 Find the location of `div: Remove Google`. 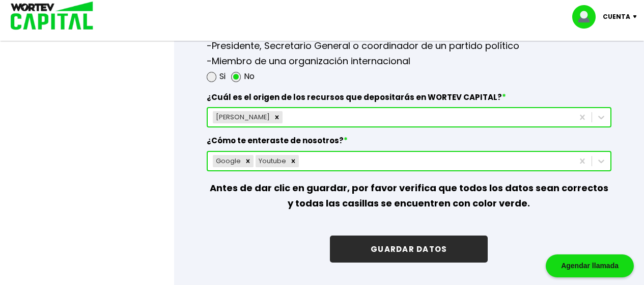

div: Remove Google is located at coordinates (248, 161).